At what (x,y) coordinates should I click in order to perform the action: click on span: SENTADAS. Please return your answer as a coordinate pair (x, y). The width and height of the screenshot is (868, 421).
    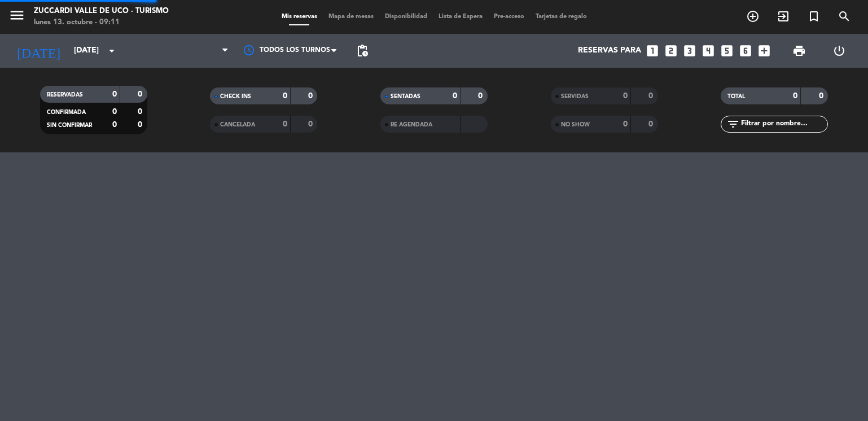
    Looking at the image, I should click on (405, 96).